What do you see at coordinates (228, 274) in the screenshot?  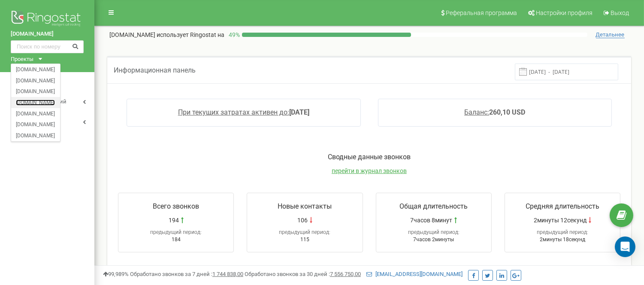 I see `u: 1 744 838,00` at bounding box center [228, 274].